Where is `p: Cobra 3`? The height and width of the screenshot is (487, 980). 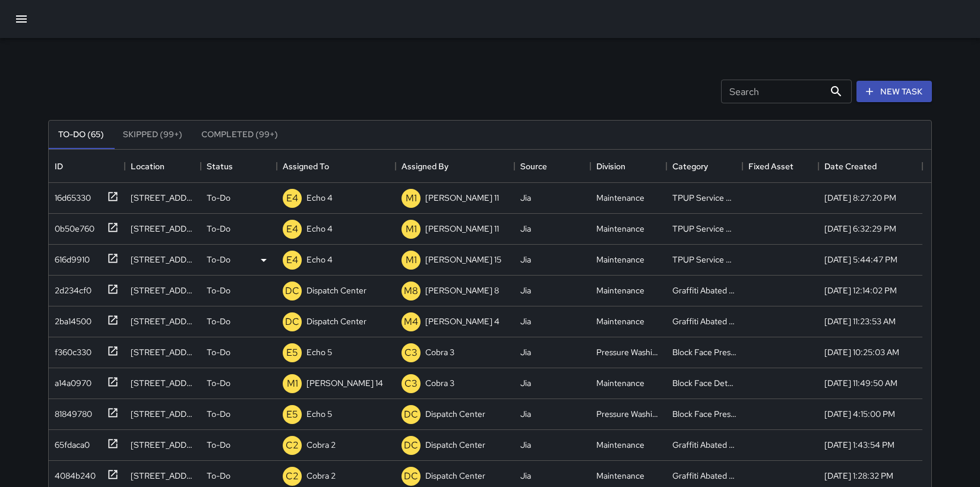
p: Cobra 3 is located at coordinates (439, 383).